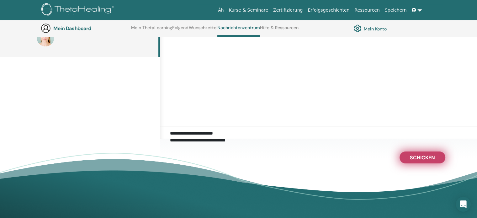 The width and height of the screenshot is (477, 218). What do you see at coordinates (328, 10) in the screenshot?
I see `a: Erfolgsgeschichten` at bounding box center [328, 10].